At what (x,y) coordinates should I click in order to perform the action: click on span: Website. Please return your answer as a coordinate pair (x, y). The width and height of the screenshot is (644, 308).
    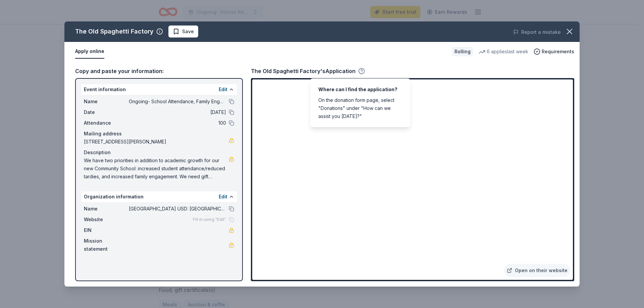
    Looking at the image, I should click on (106, 220).